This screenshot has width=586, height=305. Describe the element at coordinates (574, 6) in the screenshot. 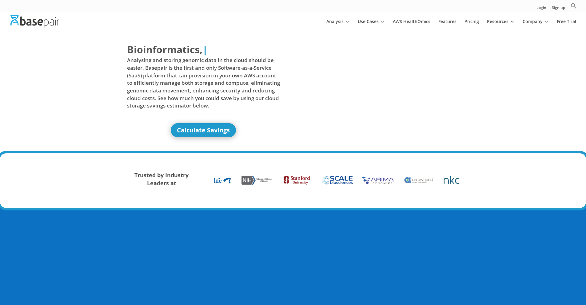

I see `svg: Search` at that location.